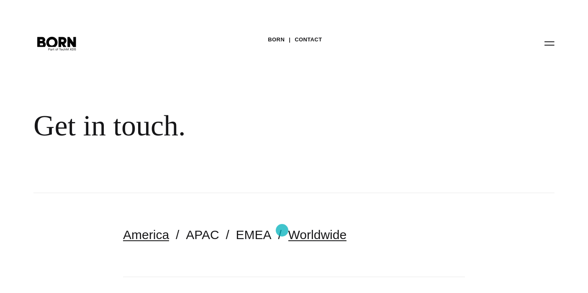 The image size is (588, 293). Describe the element at coordinates (308, 40) in the screenshot. I see `a: Contact` at that location.